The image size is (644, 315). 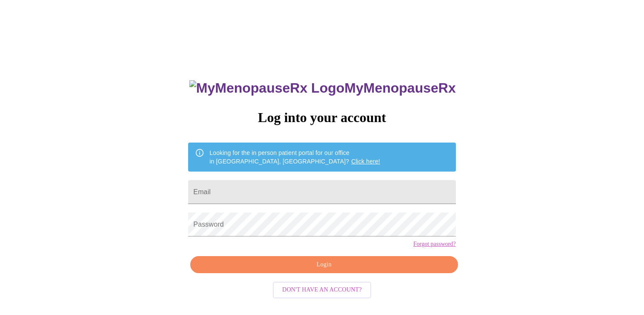 I want to click on h3: MyMenopauseRx, so click(x=323, y=88).